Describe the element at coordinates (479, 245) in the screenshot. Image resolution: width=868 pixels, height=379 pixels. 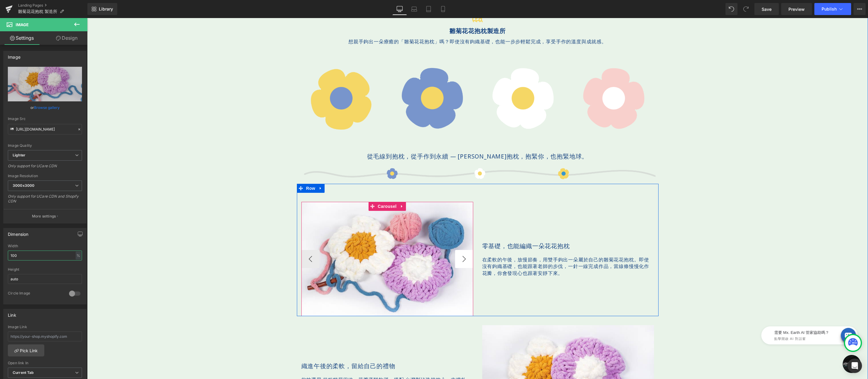
I see `span: 即使沒有鉤織基礎，也能跟著老師的步伐，一針一線完成作品，` at that location.